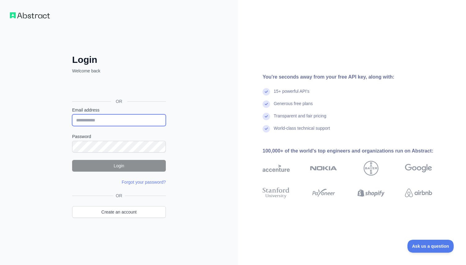 The width and height of the screenshot is (466, 265). Describe the element at coordinates (291, 94) in the screenshot. I see `div: 15+ powerful API's` at that location.